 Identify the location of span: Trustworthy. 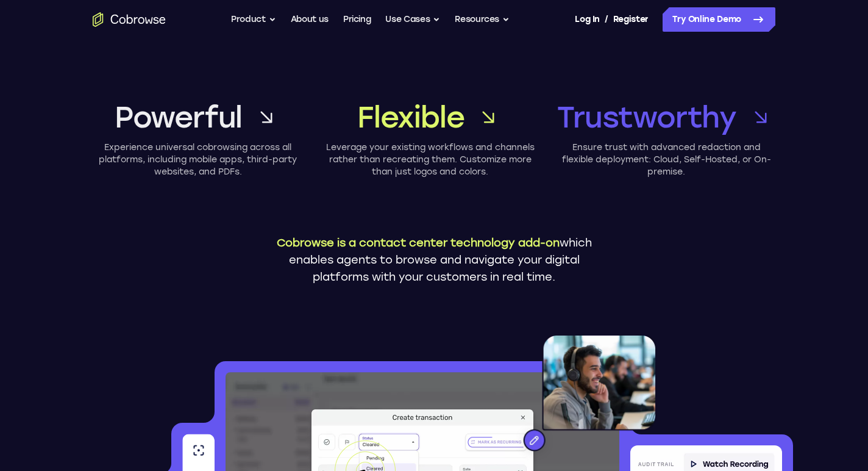
(647, 117).